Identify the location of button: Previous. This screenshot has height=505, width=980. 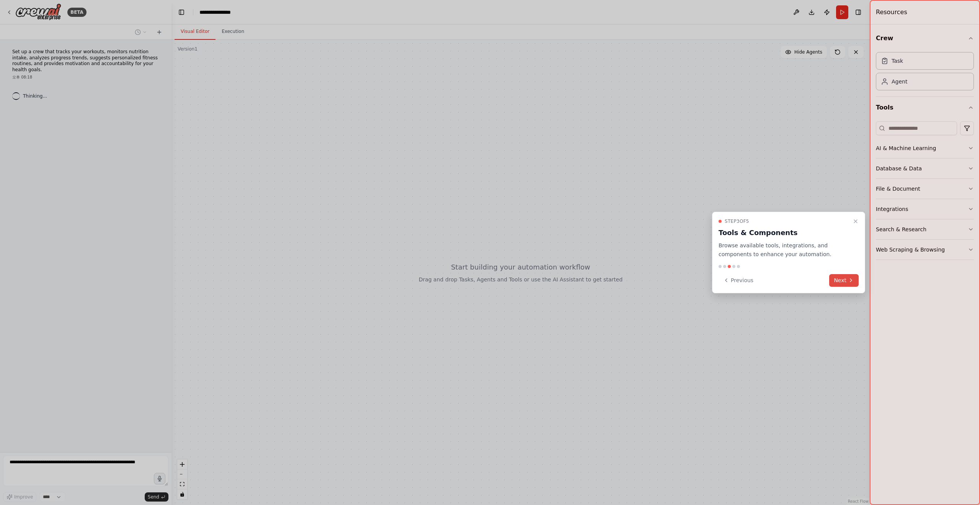
(738, 280).